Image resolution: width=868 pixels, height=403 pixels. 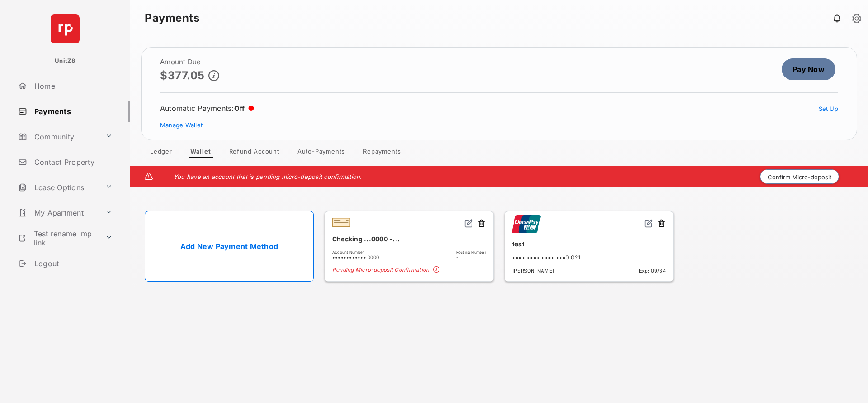 I want to click on a: Refund Account, so click(x=254, y=153).